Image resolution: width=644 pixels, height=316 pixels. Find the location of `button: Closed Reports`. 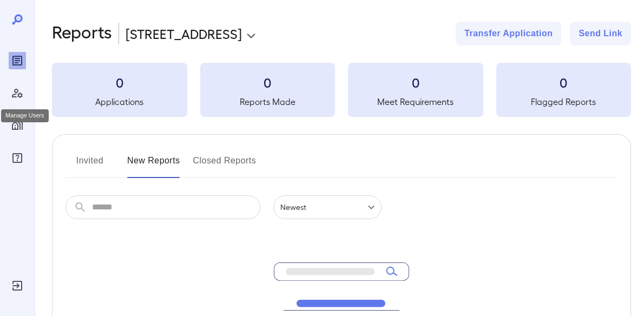

button: Closed Reports is located at coordinates (225, 165).